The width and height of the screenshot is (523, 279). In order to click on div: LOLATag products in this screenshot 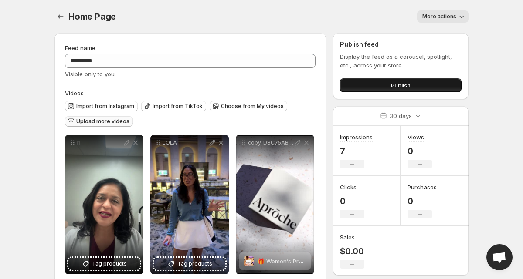, I will do `click(190, 205)`.